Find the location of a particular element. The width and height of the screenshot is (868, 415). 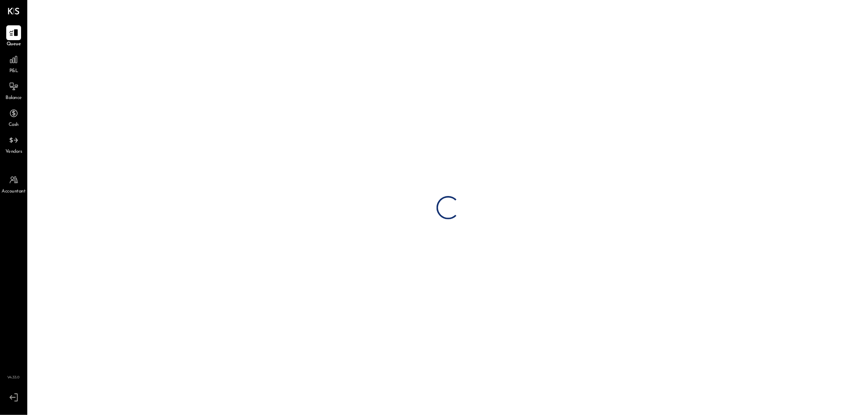

a: Cash is located at coordinates (14, 118).